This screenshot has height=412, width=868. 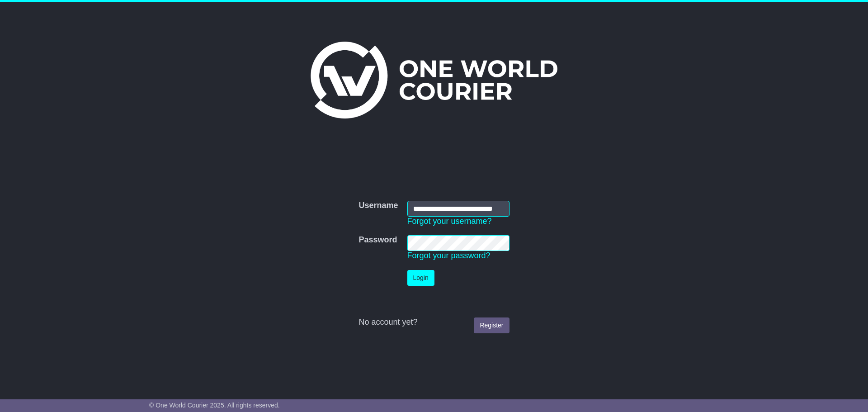 What do you see at coordinates (434, 80) in the screenshot?
I see `img: One World` at bounding box center [434, 80].